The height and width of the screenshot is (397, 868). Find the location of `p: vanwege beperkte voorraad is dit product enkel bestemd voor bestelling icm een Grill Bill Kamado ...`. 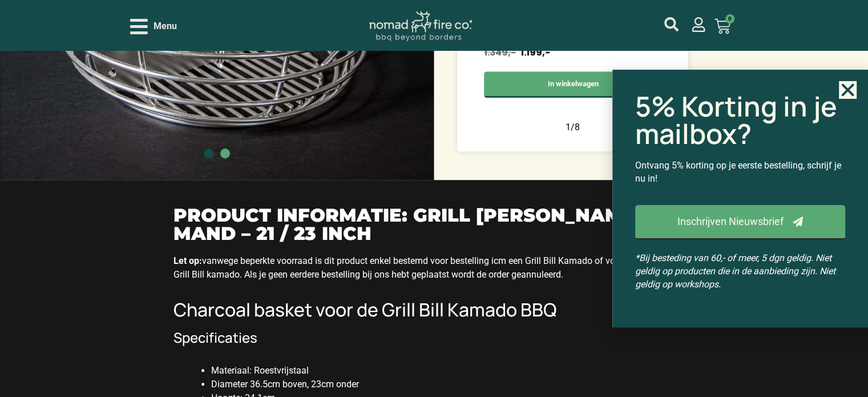

p: vanwege beperkte voorraad is dit product enkel bestemd voor bestelling icm een Grill Bill Kamado ... is located at coordinates (433, 268).